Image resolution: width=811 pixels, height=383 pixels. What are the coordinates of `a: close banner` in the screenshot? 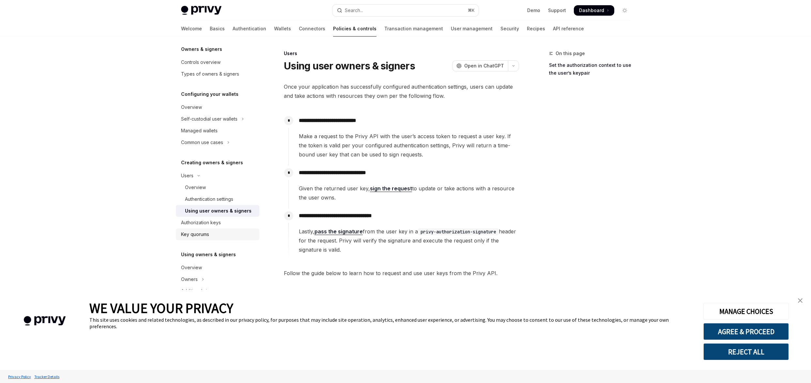 It's located at (800, 301).